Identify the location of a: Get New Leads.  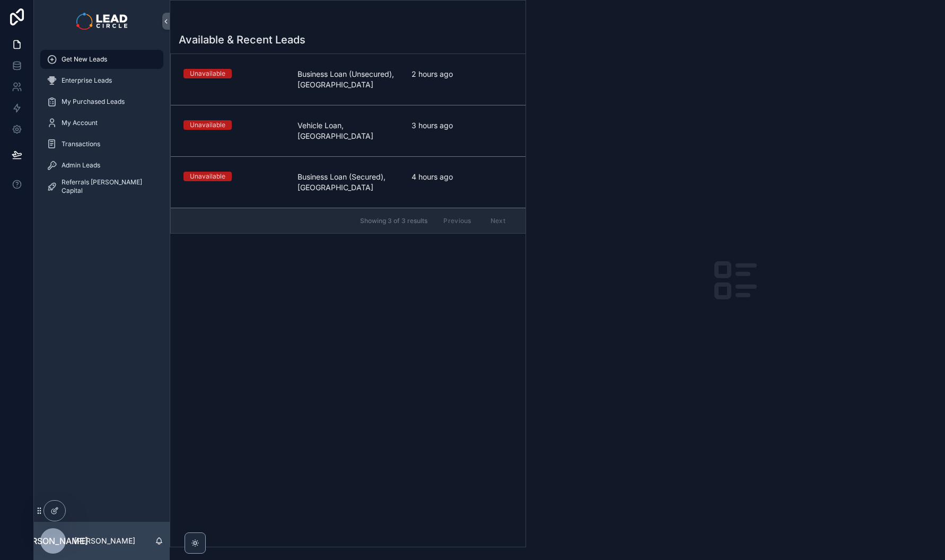
(102, 59).